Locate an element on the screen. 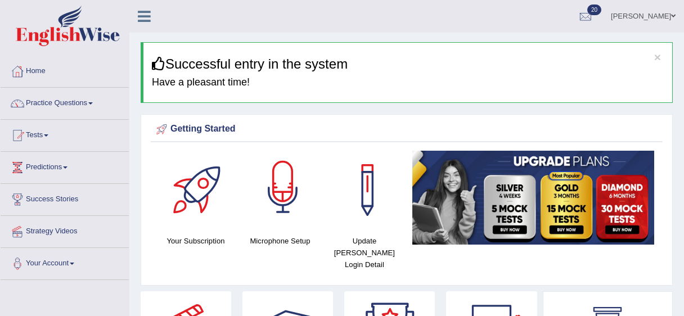 This screenshot has width=684, height=316. h4: Have a pleasant time! is located at coordinates (408, 83).